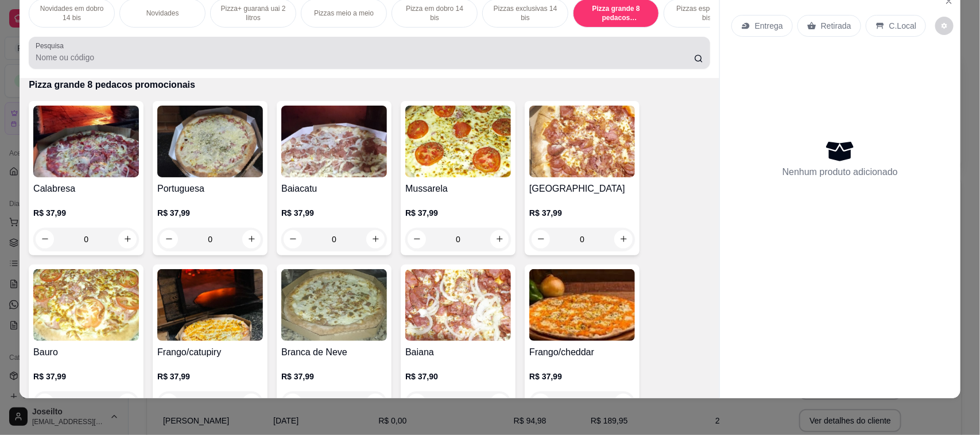 The image size is (980, 435). Describe the element at coordinates (458, 352) in the screenshot. I see `h4: Baiana` at that location.